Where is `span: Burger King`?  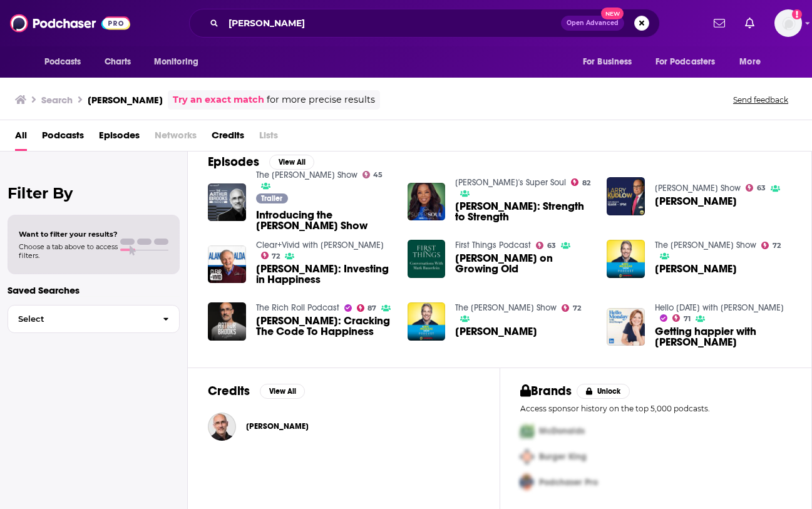
span: Burger King is located at coordinates (563, 456).